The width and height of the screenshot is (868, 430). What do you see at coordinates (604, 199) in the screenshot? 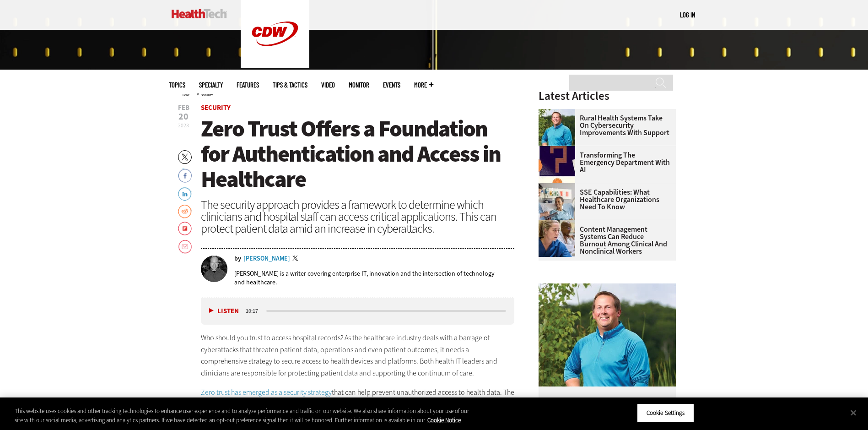
I see `a: SSE Capabilities: What Healthcare Organizations Need to Know` at bounding box center [604, 199].